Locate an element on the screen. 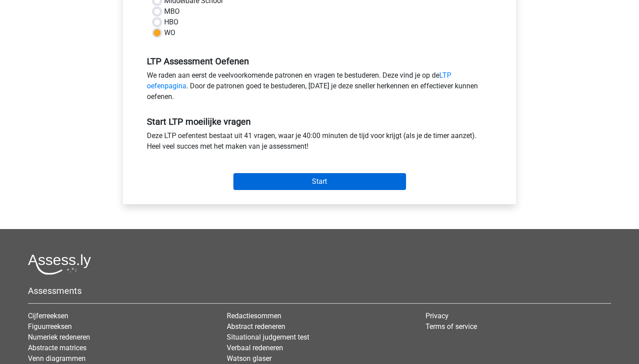 This screenshot has width=639, height=364. label: WO is located at coordinates (170, 33).